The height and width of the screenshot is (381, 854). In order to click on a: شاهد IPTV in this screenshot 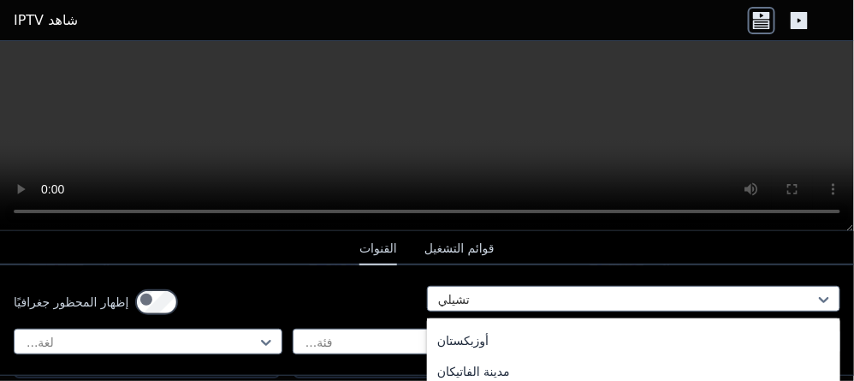, I will do `click(45, 21)`.